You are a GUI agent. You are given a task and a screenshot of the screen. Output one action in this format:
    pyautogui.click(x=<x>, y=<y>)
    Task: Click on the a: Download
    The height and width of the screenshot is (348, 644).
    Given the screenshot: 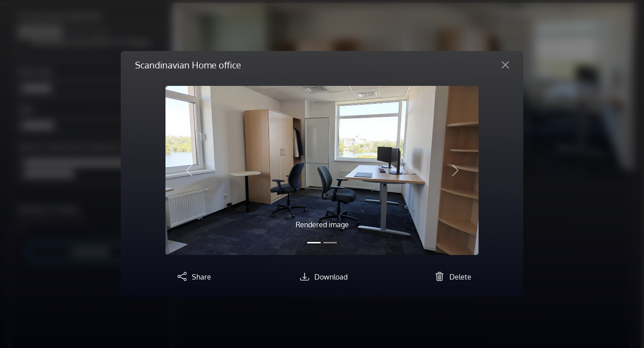 What is the action you would take?
    pyautogui.click(x=322, y=277)
    